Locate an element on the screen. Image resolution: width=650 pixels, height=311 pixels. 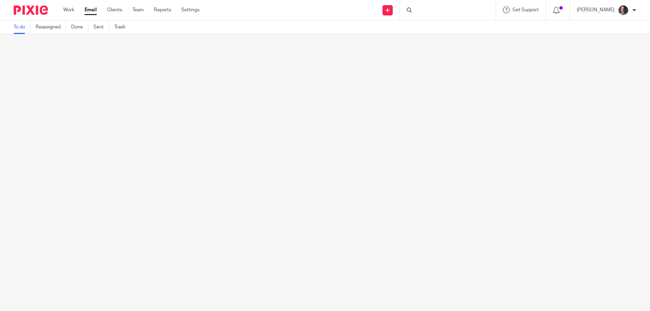
a: To do is located at coordinates (22, 27).